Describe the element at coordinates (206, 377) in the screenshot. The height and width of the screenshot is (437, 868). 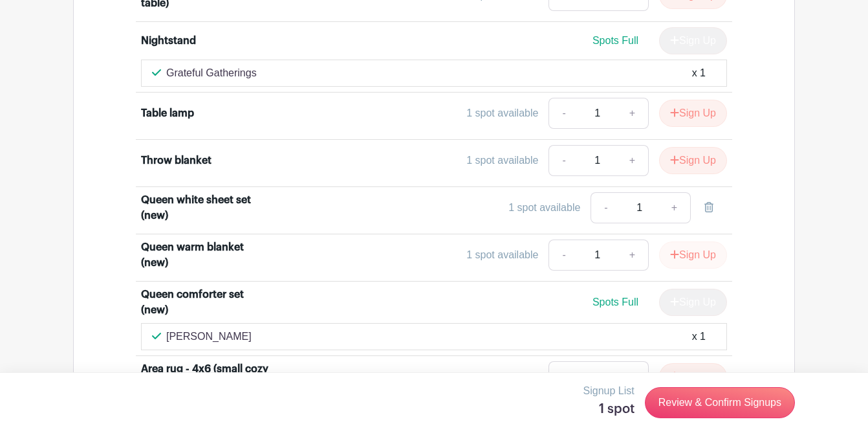
I see `div: Area rug - 4x6 (small cozy rug)` at that location.